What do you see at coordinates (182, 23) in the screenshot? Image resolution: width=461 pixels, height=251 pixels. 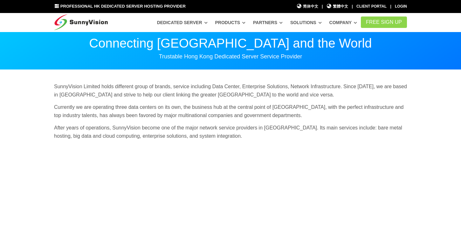 I see `a: Dedicated Server` at bounding box center [182, 23].